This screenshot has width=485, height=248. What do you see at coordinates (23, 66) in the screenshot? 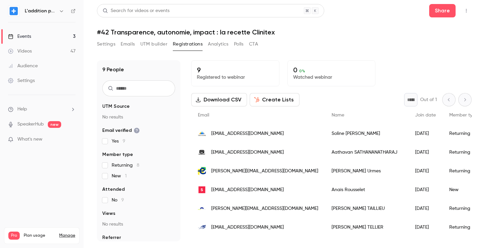
I see `div: Audience` at bounding box center [23, 66].